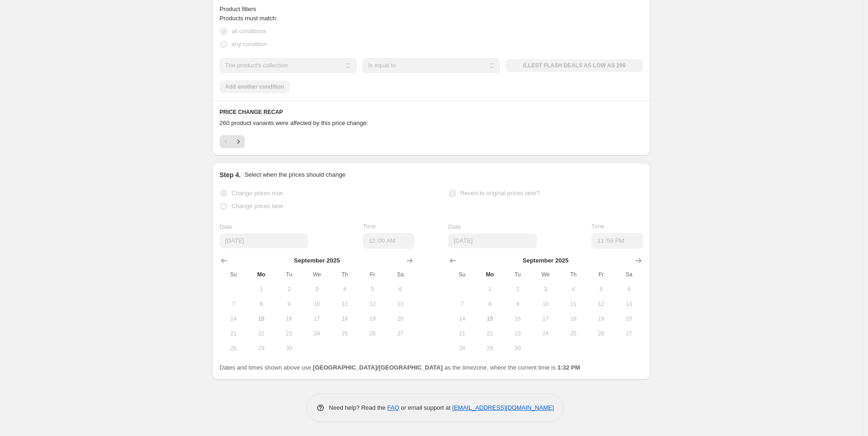 The width and height of the screenshot is (868, 436). I want to click on button: Today Monday September 15 2025, so click(490, 319).